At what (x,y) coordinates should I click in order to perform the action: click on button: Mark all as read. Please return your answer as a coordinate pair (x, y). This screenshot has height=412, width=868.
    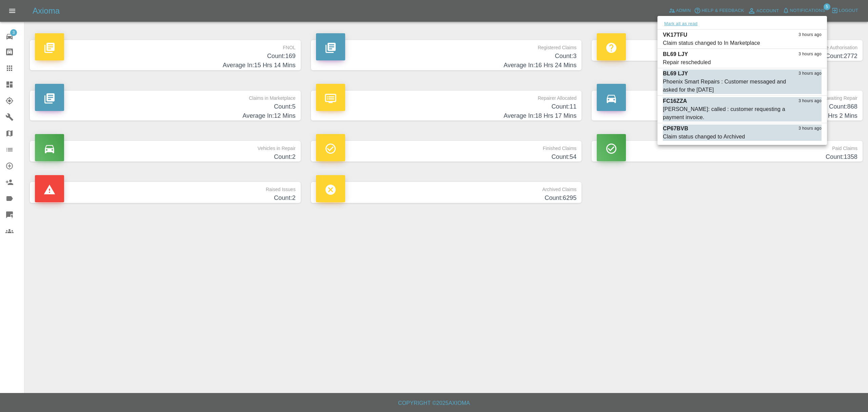
    Looking at the image, I should click on (681, 24).